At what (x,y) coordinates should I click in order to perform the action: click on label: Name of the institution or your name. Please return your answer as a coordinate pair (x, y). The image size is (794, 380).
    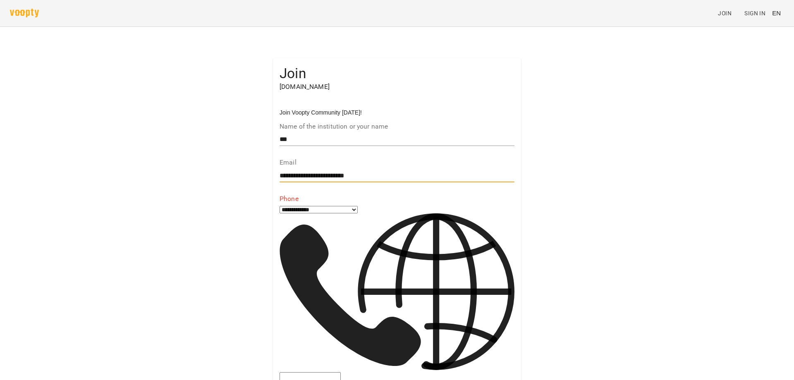
    Looking at the image, I should click on (397, 127).